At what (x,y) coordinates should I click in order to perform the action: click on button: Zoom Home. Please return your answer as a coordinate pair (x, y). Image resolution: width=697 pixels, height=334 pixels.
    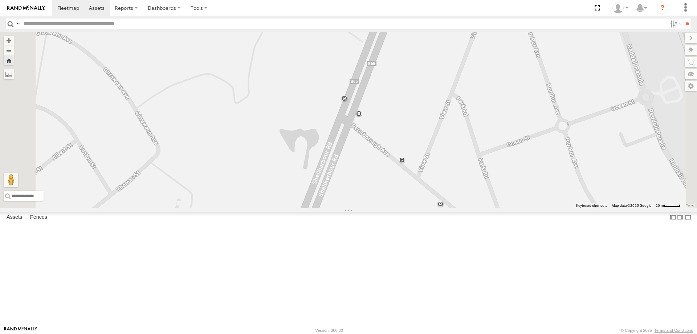
    Looking at the image, I should click on (9, 60).